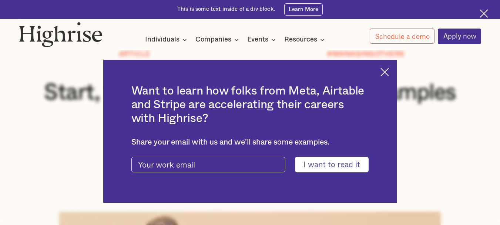 This screenshot has height=225, width=500. Describe the element at coordinates (303, 9) in the screenshot. I see `a: Learn More` at that location.